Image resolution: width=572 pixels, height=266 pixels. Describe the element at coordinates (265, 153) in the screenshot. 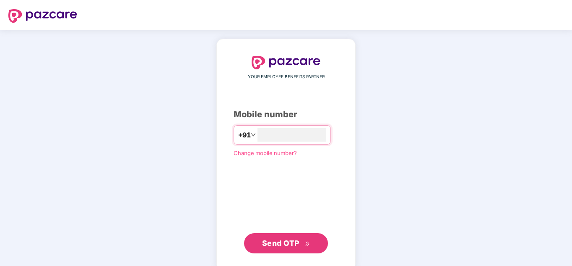

I see `a: Change mobile number?` at that location.